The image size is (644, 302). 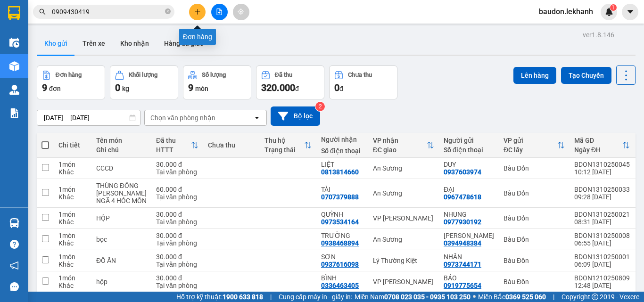 I want to click on div: Chọn văn phòng nhận, so click(x=183, y=118).